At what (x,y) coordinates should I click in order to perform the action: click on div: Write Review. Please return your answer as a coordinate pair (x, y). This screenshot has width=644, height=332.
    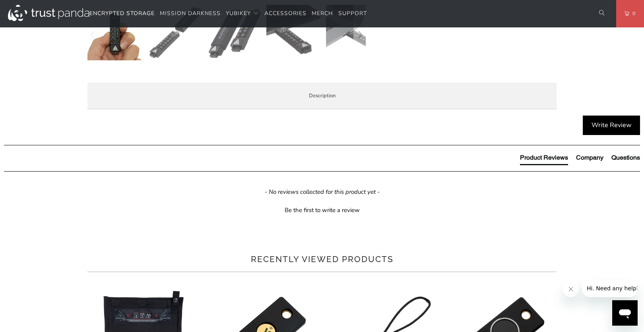
    Looking at the image, I should click on (611, 125).